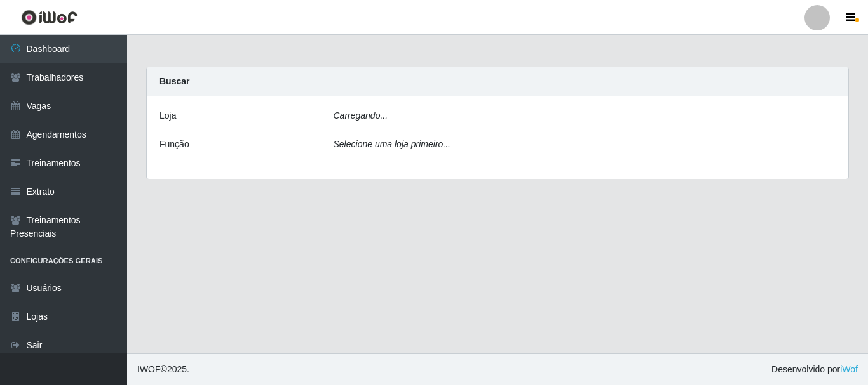  I want to click on label: Função, so click(174, 144).